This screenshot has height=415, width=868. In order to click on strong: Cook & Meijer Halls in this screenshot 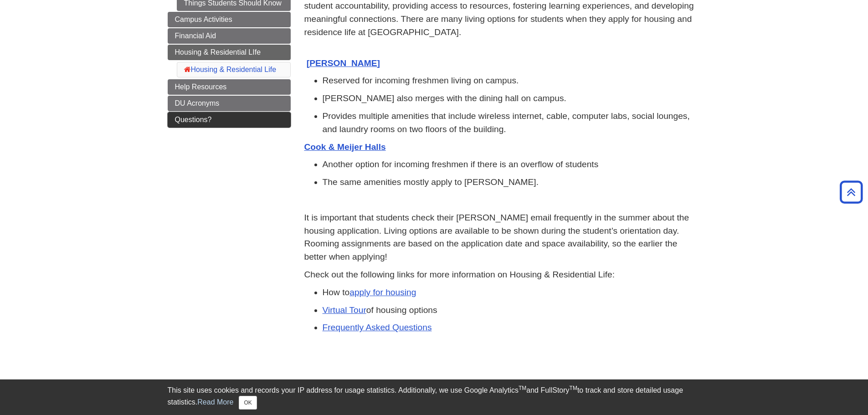, I will do `click(345, 147)`.